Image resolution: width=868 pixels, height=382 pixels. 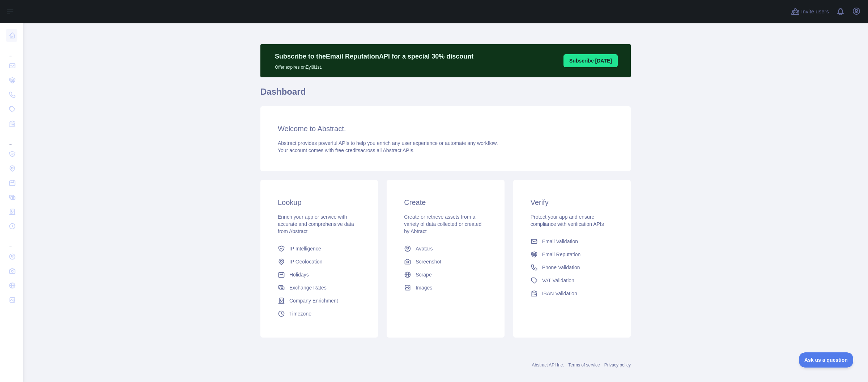 I want to click on span: Screenshot, so click(x=428, y=262).